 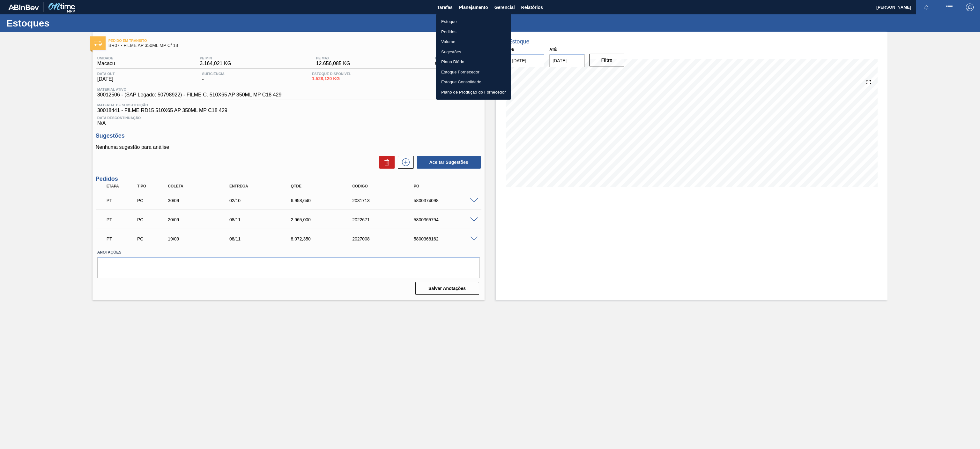 What do you see at coordinates (473, 22) in the screenshot?
I see `a: Estoque` at bounding box center [473, 22].